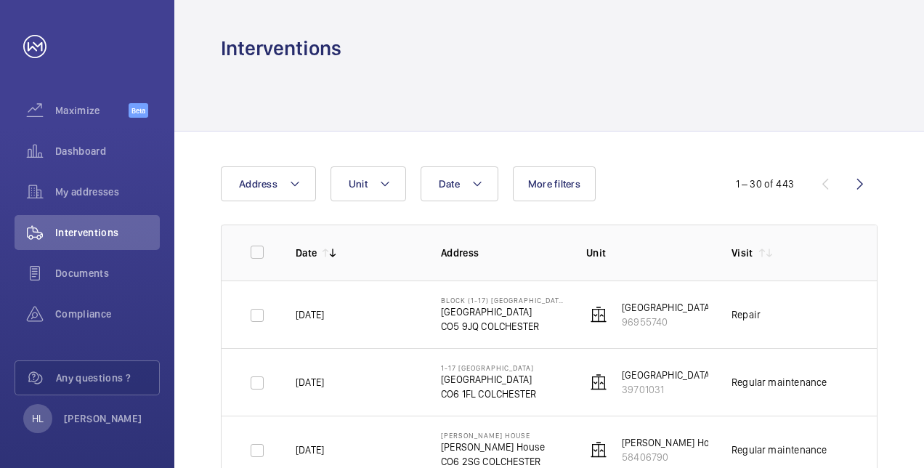 This screenshot has height=468, width=924. I want to click on button: Unit, so click(368, 184).